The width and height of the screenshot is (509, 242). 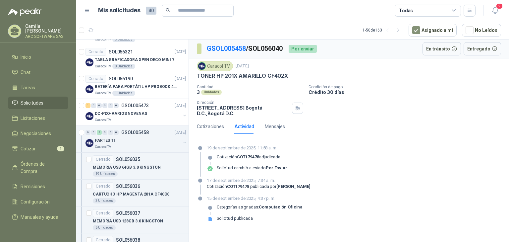 I want to click on div: Por enviar, so click(x=303, y=49).